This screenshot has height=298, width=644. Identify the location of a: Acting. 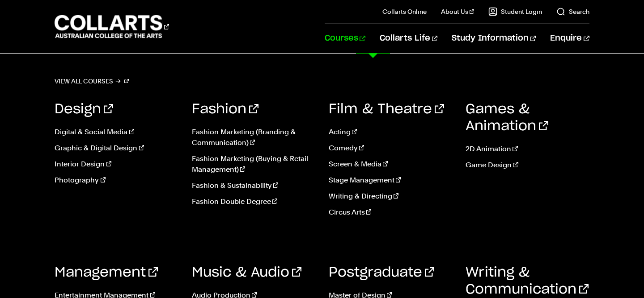
(390, 132).